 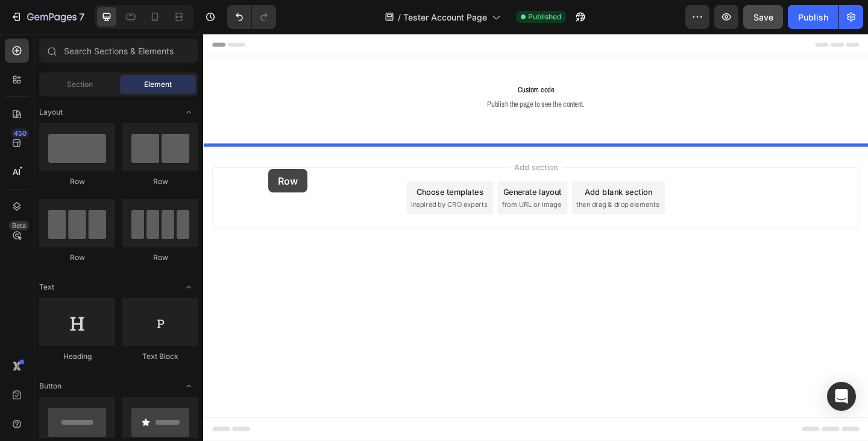 I want to click on p: 7, so click(x=81, y=17).